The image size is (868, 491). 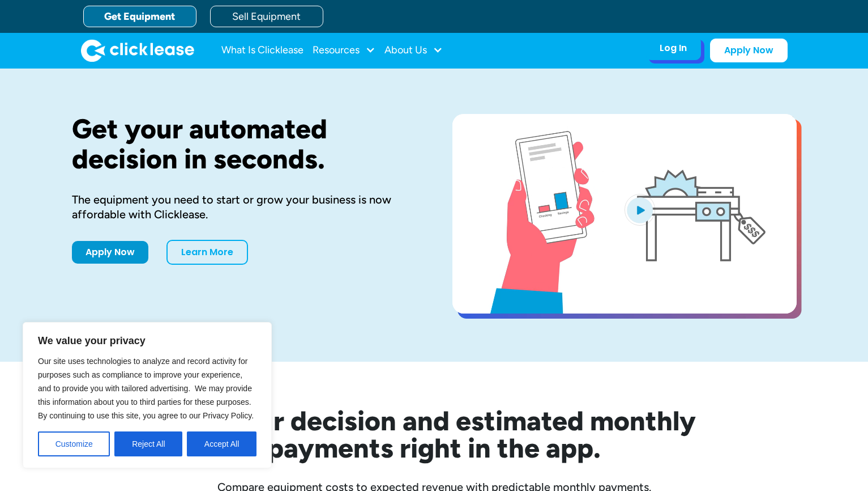 What do you see at coordinates (145, 388) in the screenshot?
I see `span: Our site uses technologies to analyze and record activity for purposes such as compliance to impr...` at bounding box center [145, 388].